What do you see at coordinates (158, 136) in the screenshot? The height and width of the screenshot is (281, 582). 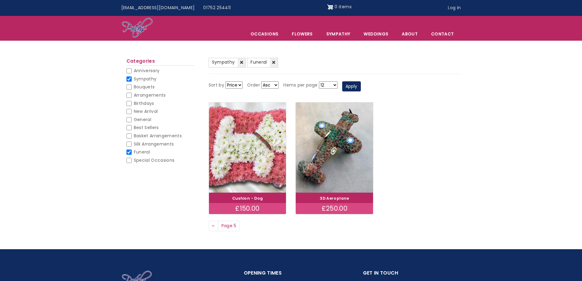 I see `span: Basket Arrangements` at bounding box center [158, 136].